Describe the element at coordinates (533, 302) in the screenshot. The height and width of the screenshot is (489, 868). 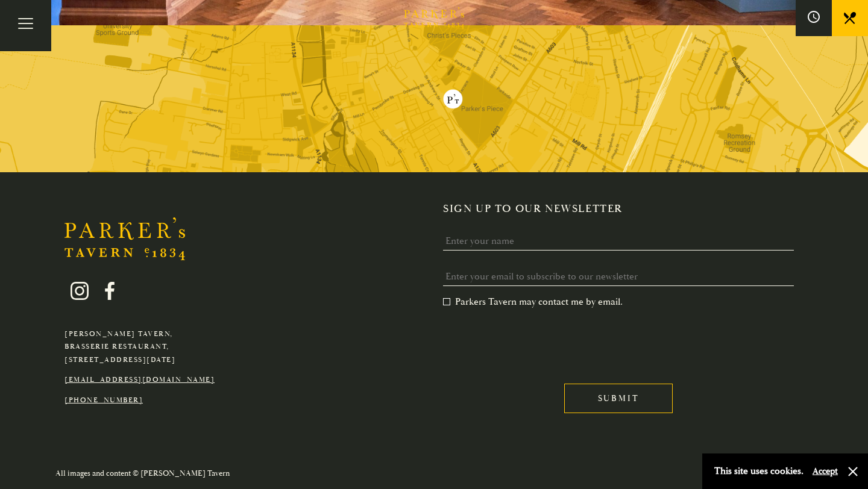
I see `label: Parkers Tavern may contact me by email.` at that location.